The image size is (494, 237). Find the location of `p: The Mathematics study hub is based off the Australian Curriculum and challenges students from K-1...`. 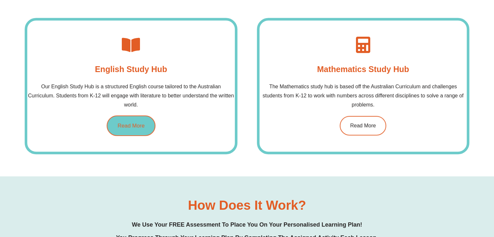

p: The Mathematics study hub is based off the Australian Curriculum and challenges students from K-1... is located at coordinates (363, 96).